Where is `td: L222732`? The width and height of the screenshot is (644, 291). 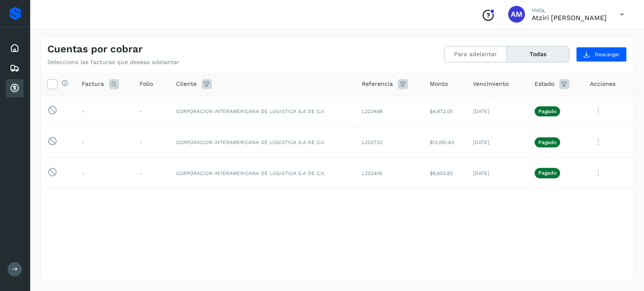 td: L222732 is located at coordinates (389, 142).